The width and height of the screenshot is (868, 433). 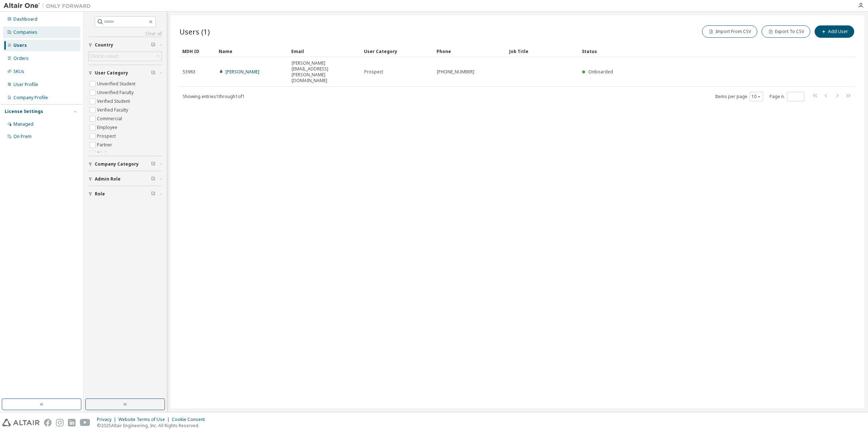 I want to click on span: Showing entries 1 through 1 of 1, so click(x=213, y=97).